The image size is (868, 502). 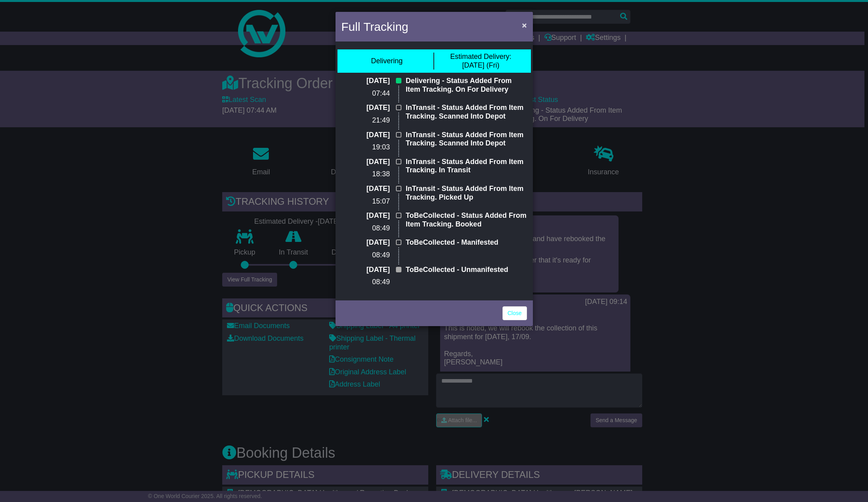 What do you see at coordinates (366, 121) in the screenshot?
I see `p: 21:49` at bounding box center [366, 121].